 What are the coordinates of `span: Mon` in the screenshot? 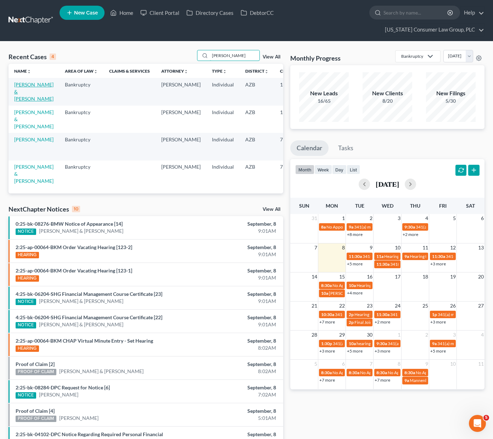 It's located at (331, 205).